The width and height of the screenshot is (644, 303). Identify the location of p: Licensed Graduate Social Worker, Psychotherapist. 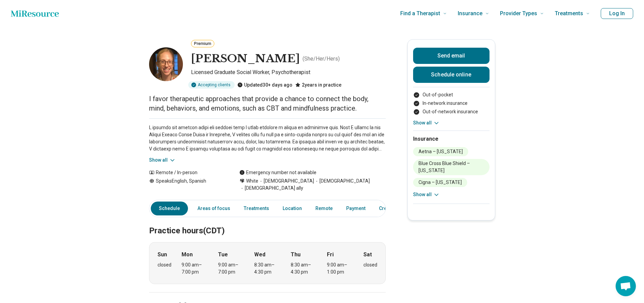
(288, 73).